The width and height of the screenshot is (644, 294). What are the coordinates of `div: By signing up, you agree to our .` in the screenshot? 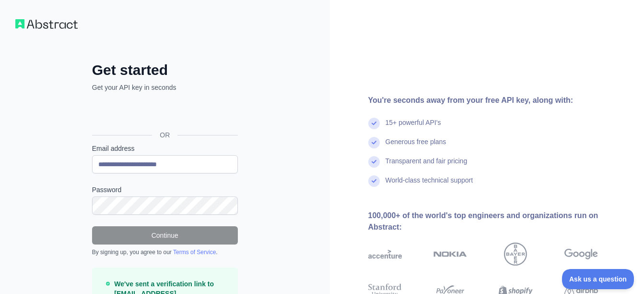 It's located at (165, 252).